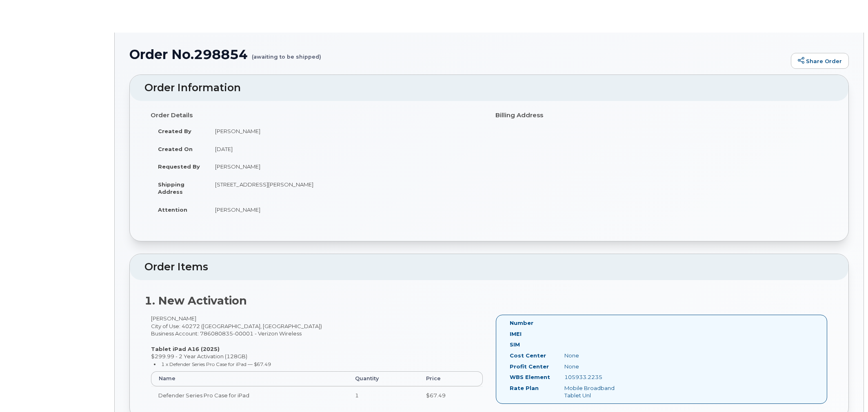  I want to click on label: Cost Center, so click(527, 356).